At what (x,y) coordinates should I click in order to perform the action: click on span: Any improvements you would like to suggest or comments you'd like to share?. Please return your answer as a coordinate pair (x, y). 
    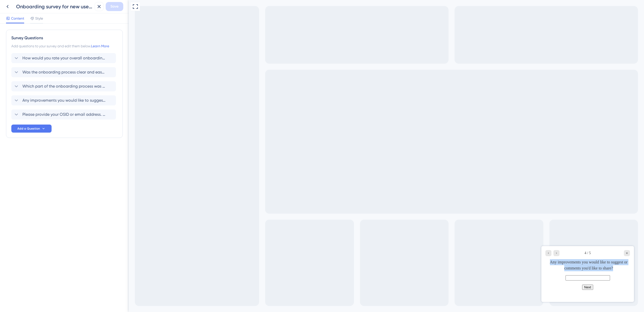
    Looking at the image, I should click on (64, 100).